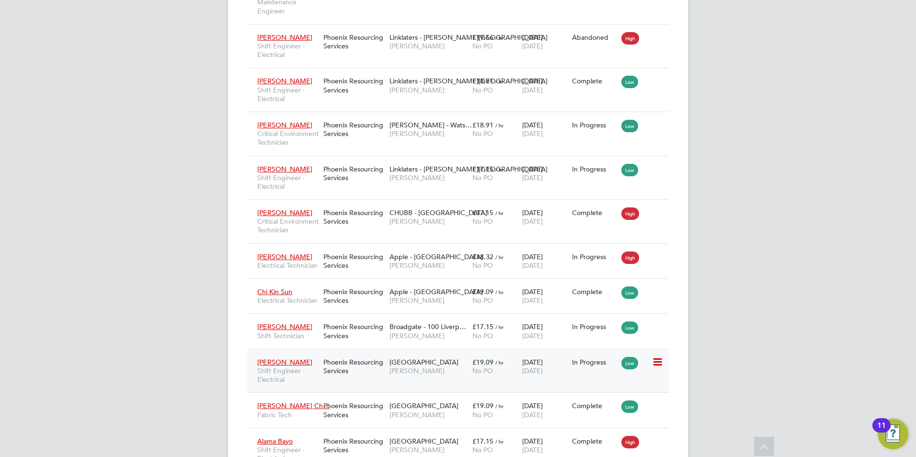 This screenshot has width=916, height=457. I want to click on span: £18.91, so click(483, 81).